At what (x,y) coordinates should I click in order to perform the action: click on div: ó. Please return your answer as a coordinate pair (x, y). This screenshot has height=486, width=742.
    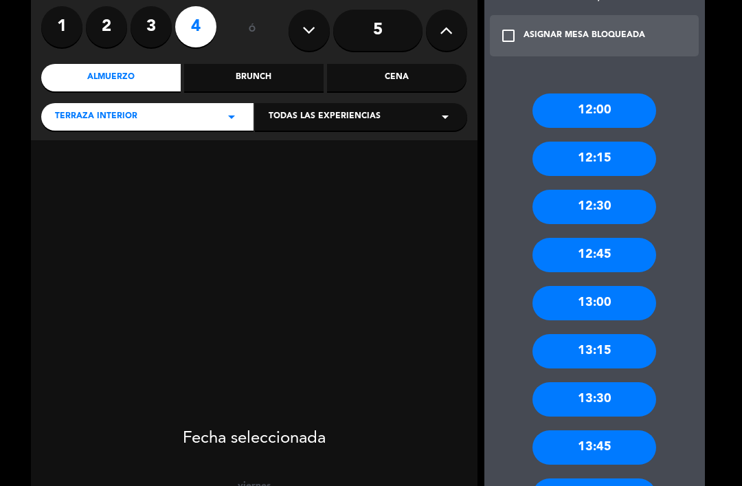
    Looking at the image, I should click on (252, 30).